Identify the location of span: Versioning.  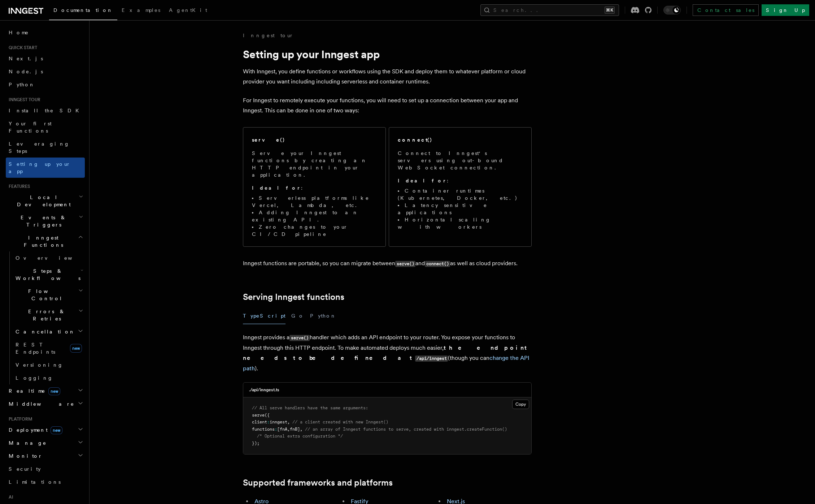
(39, 365).